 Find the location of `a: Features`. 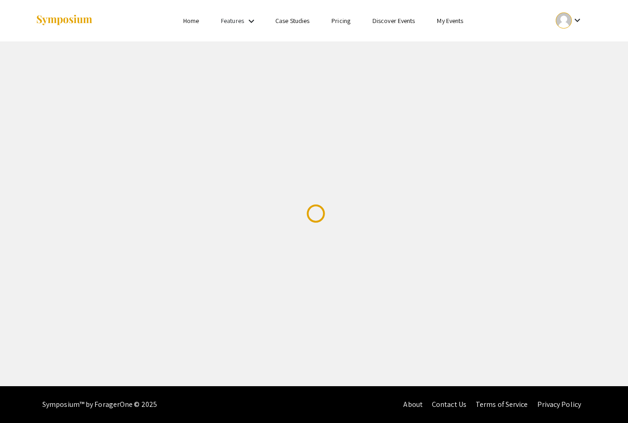

a: Features is located at coordinates (233, 21).